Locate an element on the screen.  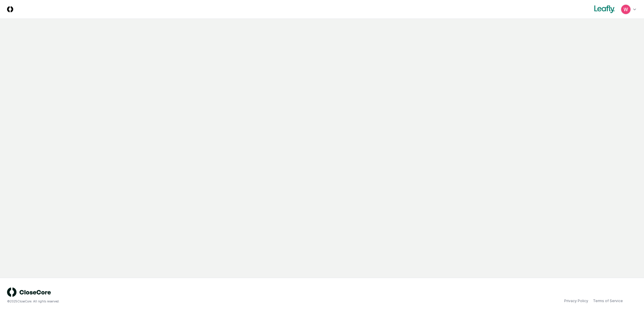
img: ACg8ocIceHSWyQfagGvDoxhDyw_3B2kX-HJcUhl_gb0t8GGG-Ydwuw=s96-c is located at coordinates (625, 10).